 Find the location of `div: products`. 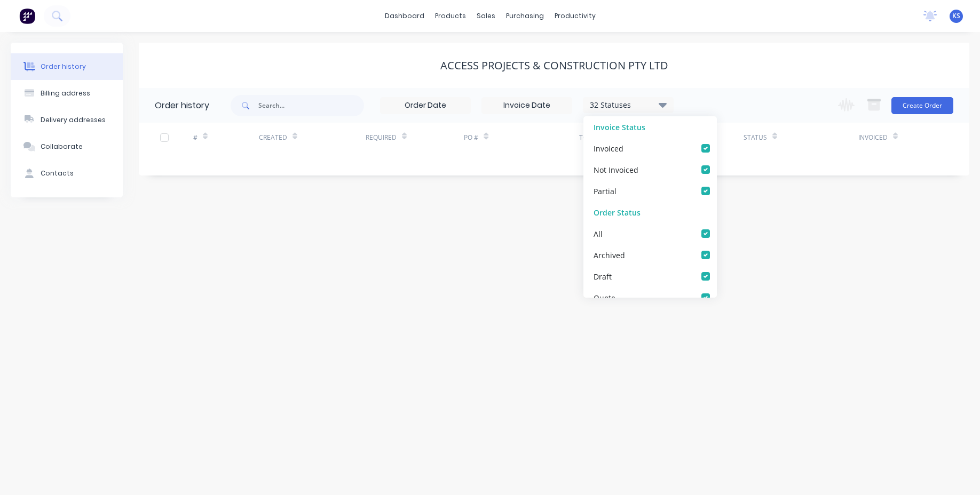

div: products is located at coordinates (450, 16).